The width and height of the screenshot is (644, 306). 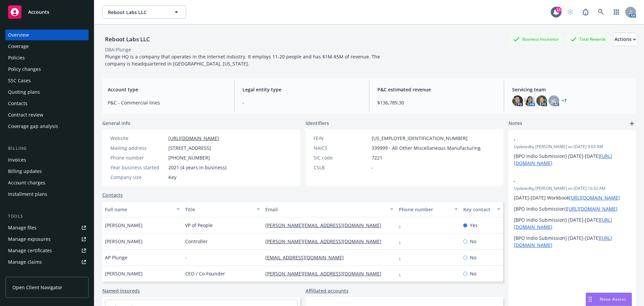 What do you see at coordinates (116, 257) in the screenshot?
I see `span: AP Plunge` at bounding box center [116, 257].